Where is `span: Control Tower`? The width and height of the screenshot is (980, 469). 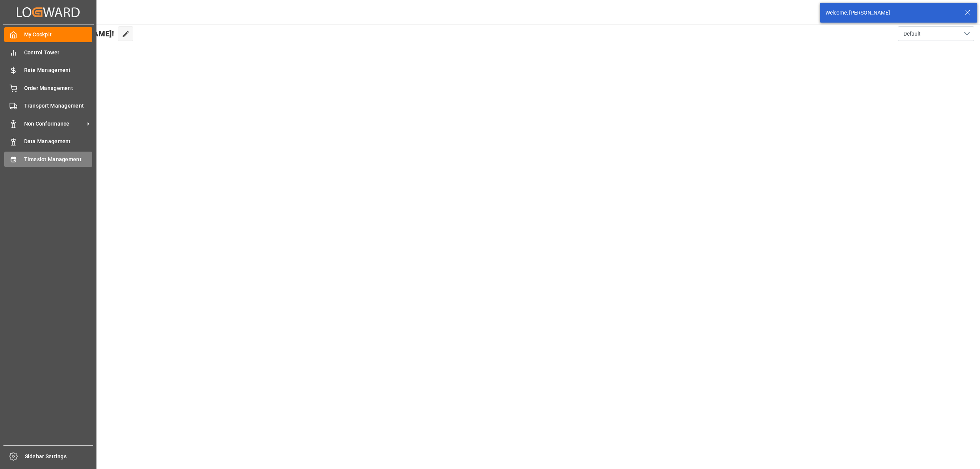
span: Control Tower is located at coordinates (58, 52).